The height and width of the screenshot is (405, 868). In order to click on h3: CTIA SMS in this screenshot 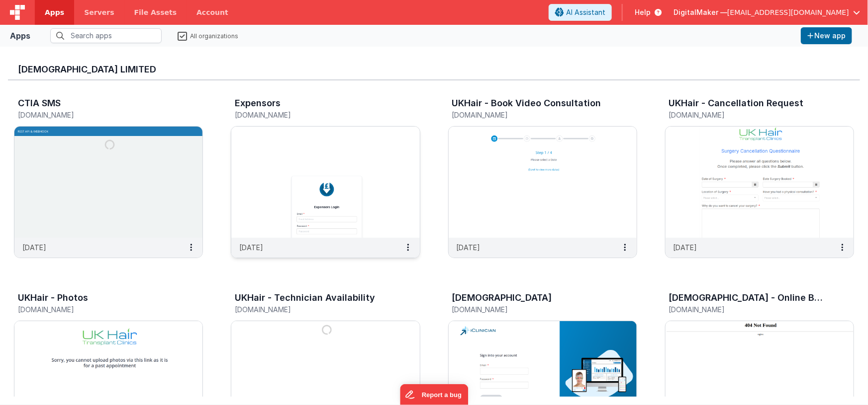, I will do `click(39, 104)`.